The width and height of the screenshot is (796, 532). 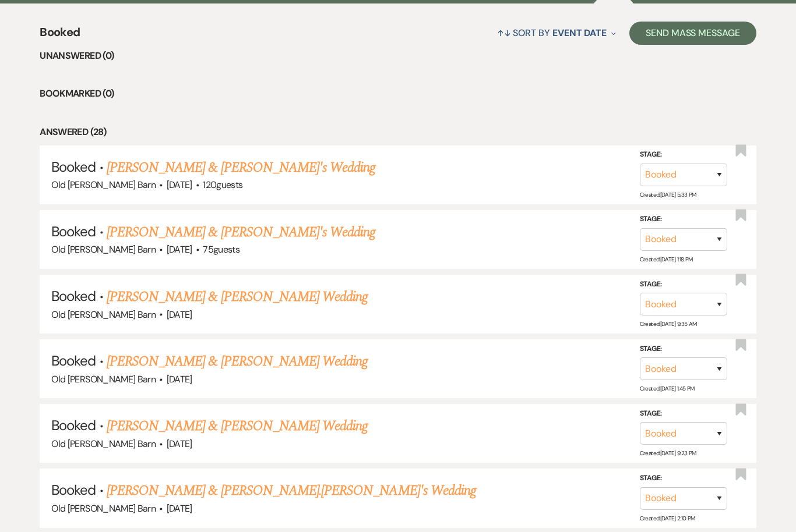 I want to click on span: 120 guests, so click(x=222, y=184).